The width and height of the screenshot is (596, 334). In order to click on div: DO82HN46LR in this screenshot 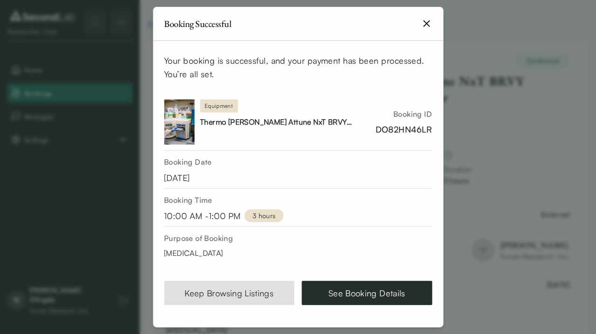, I will do `click(404, 129)`.